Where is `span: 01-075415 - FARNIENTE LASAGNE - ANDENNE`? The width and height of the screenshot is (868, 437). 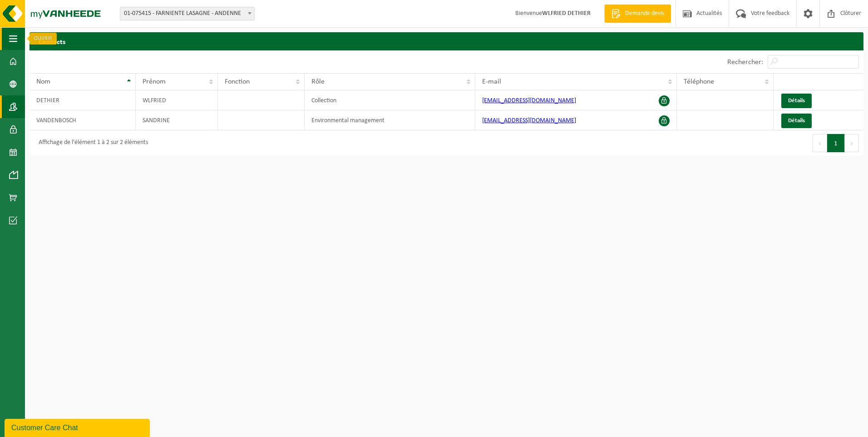
span: 01-075415 - FARNIENTE LASAGNE - ANDENNE is located at coordinates (187, 14).